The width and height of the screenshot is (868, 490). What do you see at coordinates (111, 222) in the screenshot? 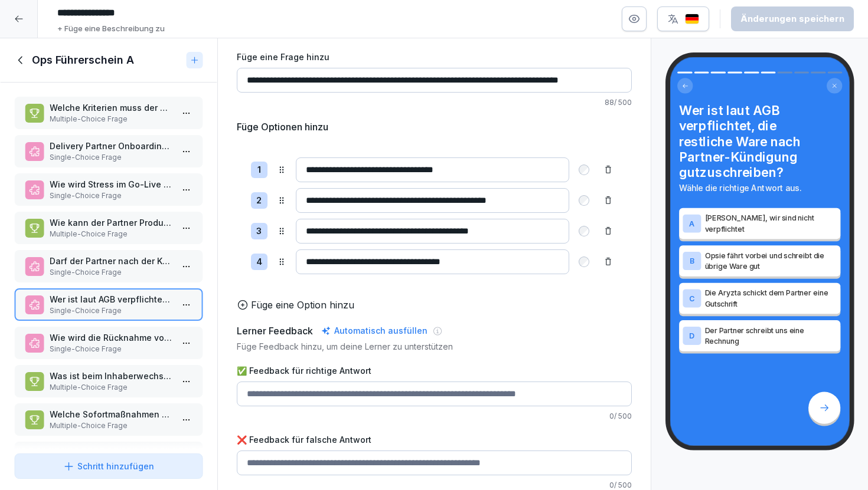
I see `p: Wie kann der Partner Produkte offline schalten?` at bounding box center [111, 222].